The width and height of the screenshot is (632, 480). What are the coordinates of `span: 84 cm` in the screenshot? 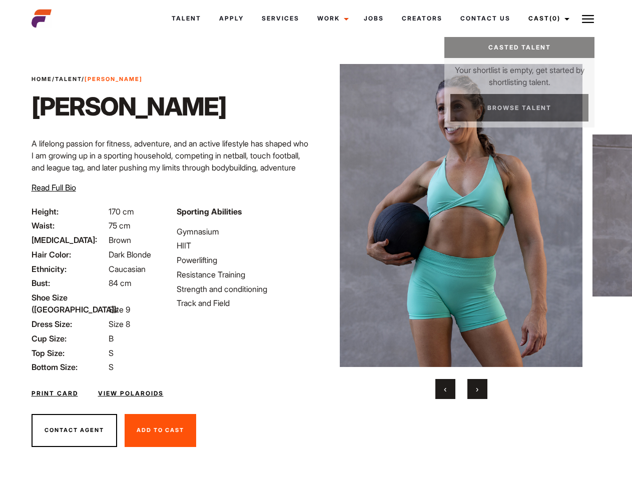 It's located at (120, 283).